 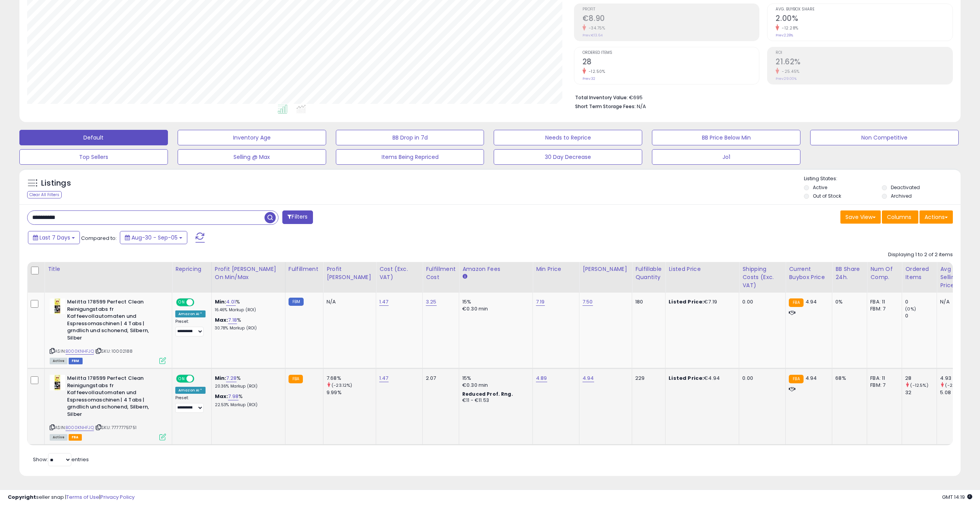 I want to click on p: 30.78% Markup (ROI), so click(x=247, y=328).